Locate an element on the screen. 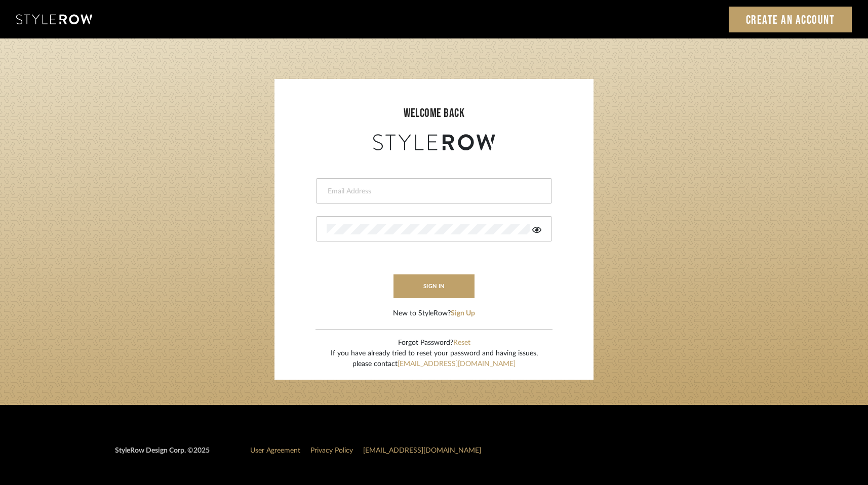  div: If you have already tried to reset your password and having issues, please contact is located at coordinates (434, 359).